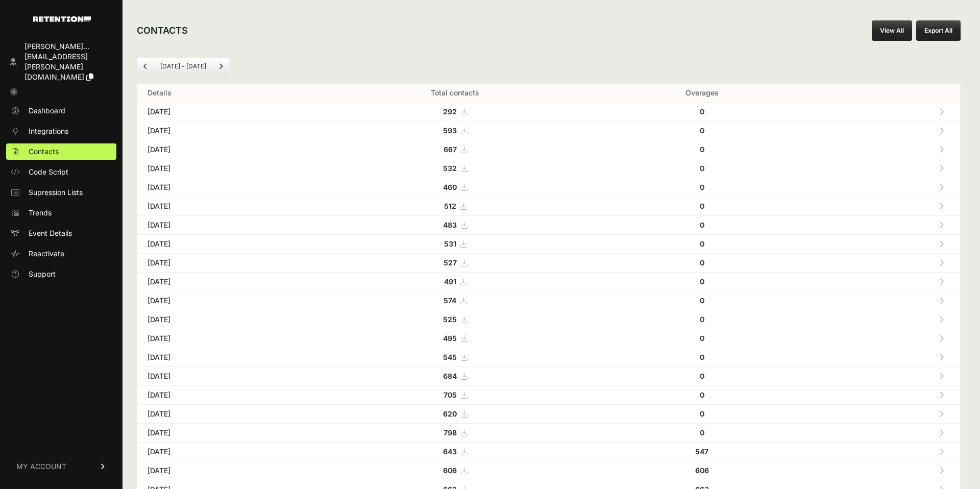 The width and height of the screenshot is (980, 489). I want to click on strong: 495, so click(450, 338).